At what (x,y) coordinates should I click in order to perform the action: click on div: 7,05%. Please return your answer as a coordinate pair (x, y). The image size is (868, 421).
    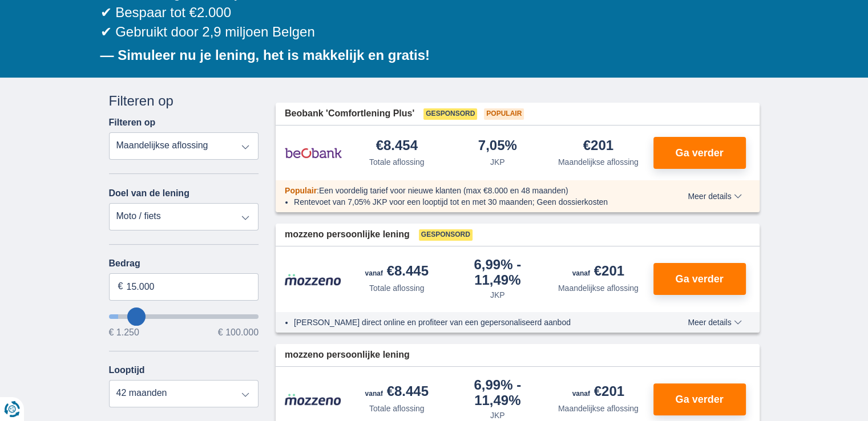
    Looking at the image, I should click on (497, 146).